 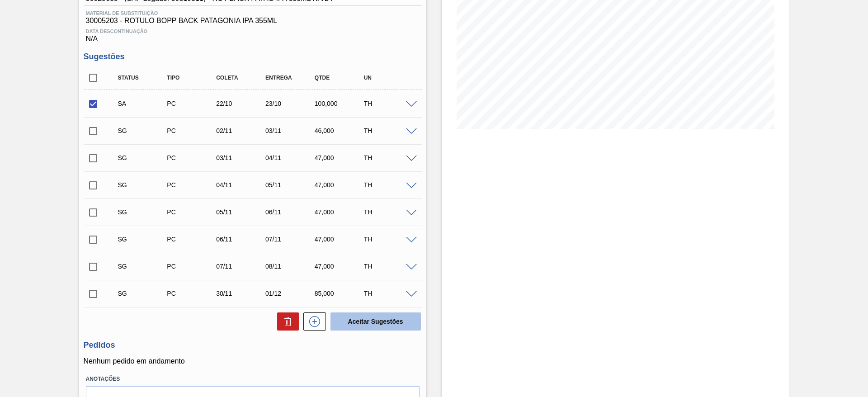 I want to click on div: 22/10/2025, so click(x=241, y=104).